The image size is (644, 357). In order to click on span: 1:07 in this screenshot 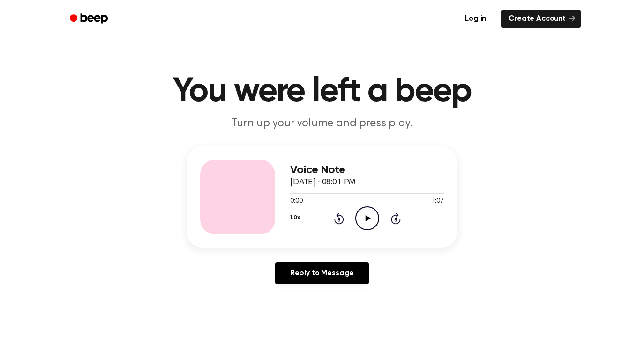, I will do `click(438, 201)`.